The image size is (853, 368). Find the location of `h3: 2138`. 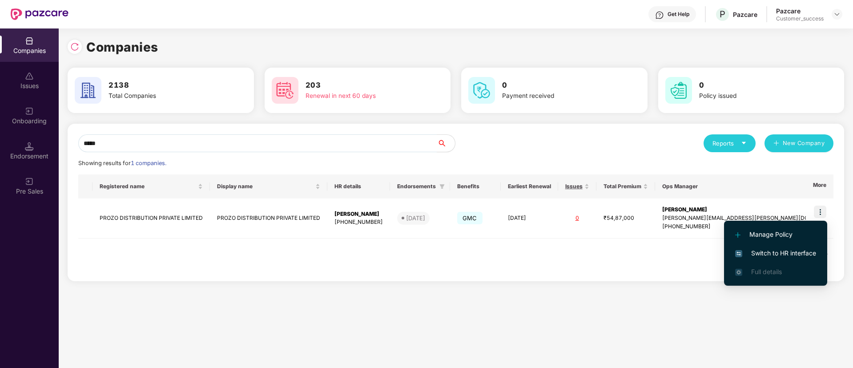

h3: 2138 is located at coordinates (164, 85).